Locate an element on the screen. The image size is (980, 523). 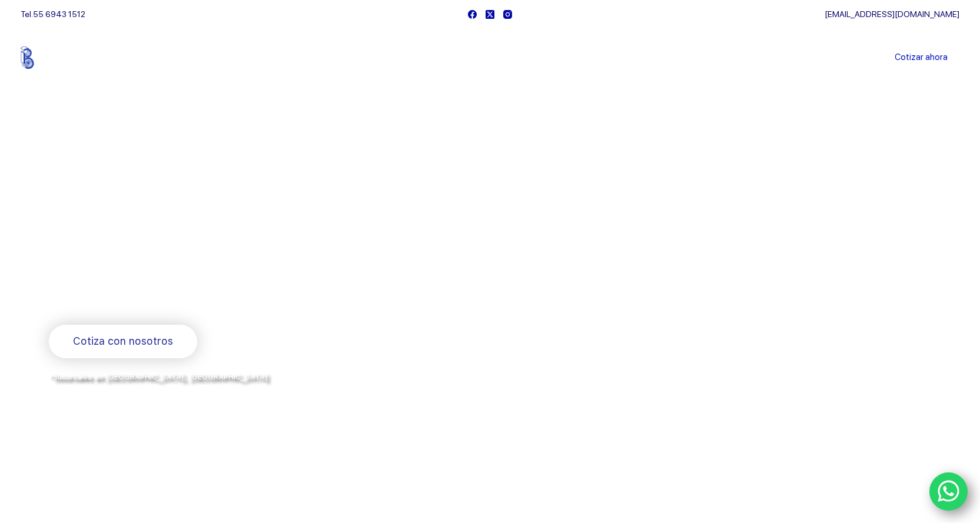
a: Facebook is located at coordinates (472, 15).